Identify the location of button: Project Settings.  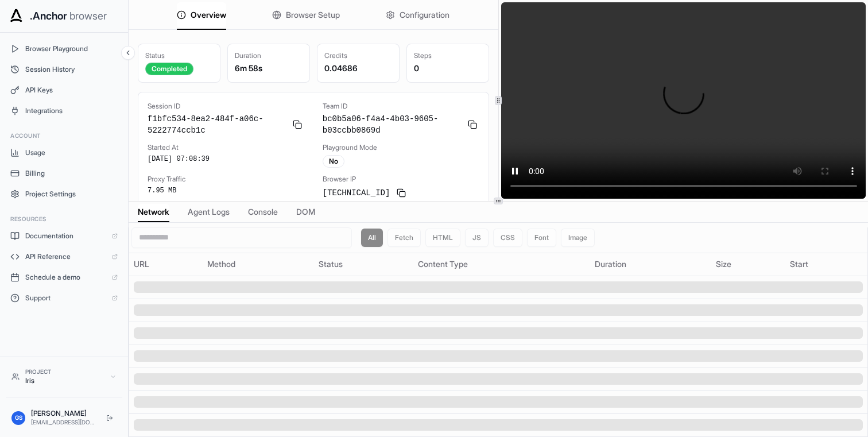
(64, 194).